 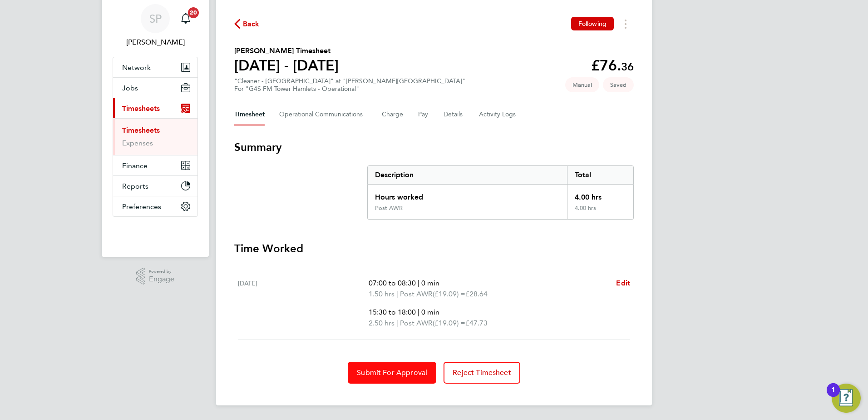 I want to click on button: Activity Logs, so click(x=498, y=114).